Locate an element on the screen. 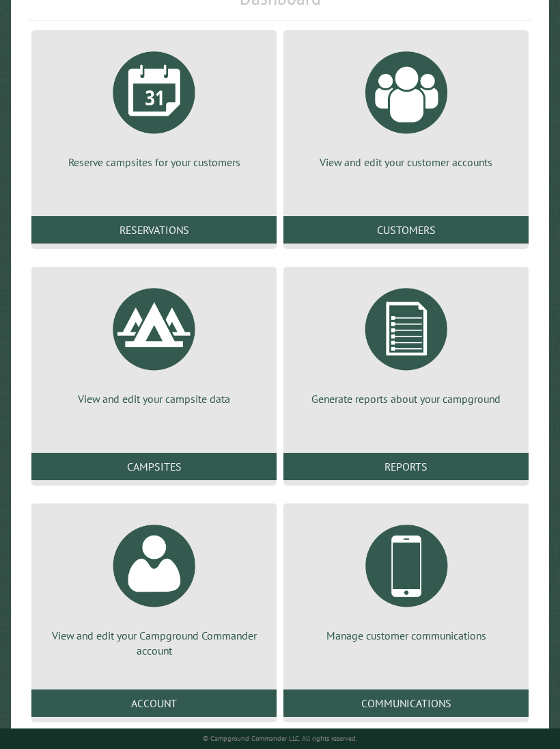  p: Manage customer communications is located at coordinates (406, 635).